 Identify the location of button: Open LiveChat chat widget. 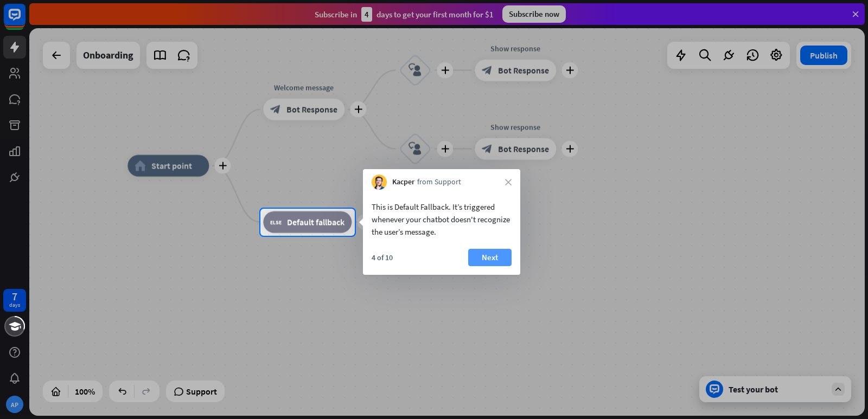
(25, 21).